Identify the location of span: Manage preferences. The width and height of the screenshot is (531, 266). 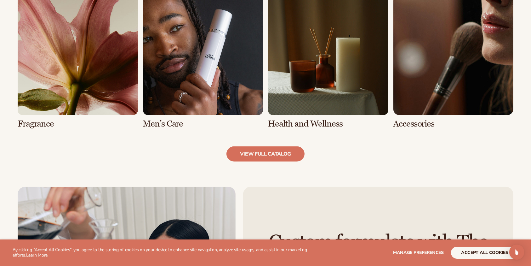
(418, 252).